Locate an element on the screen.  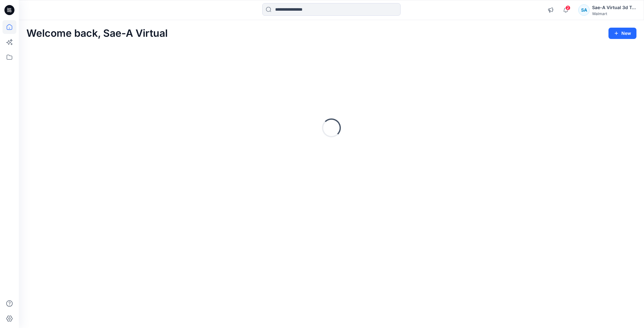
span: 2 is located at coordinates (568, 8).